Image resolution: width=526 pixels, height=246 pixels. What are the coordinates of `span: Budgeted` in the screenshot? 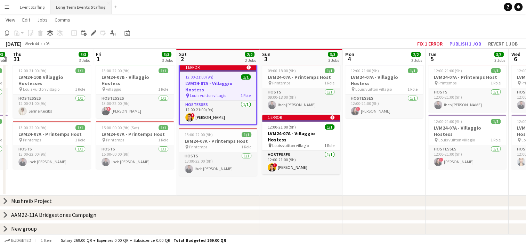 It's located at (21, 241).